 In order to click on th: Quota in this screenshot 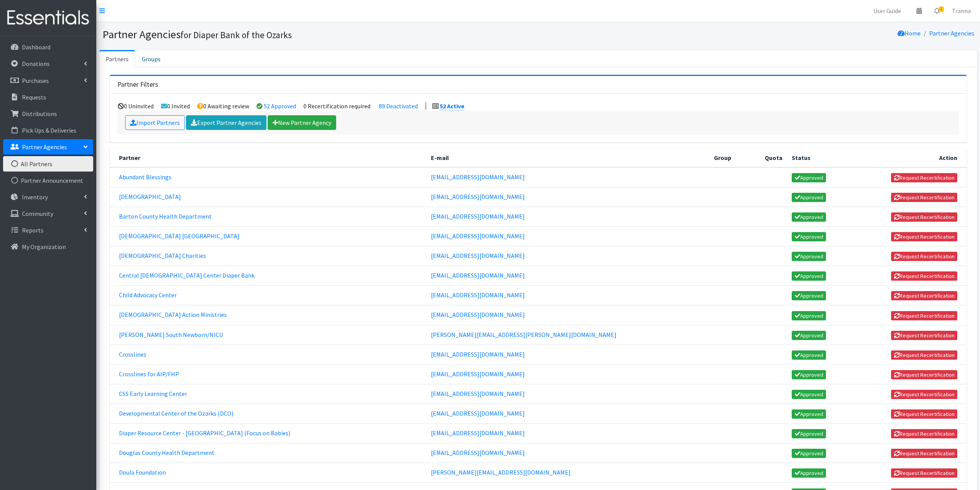, I will do `click(768, 158)`.